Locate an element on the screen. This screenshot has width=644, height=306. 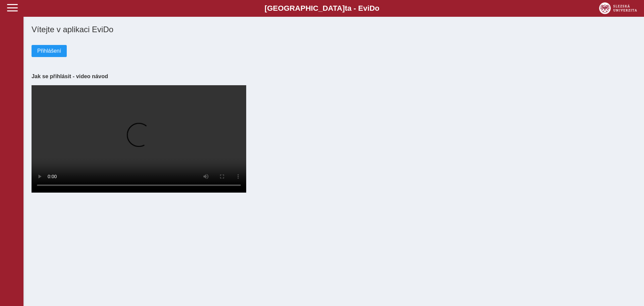
span: t is located at coordinates (346, 8).